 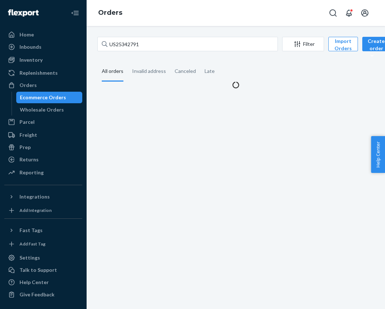 What do you see at coordinates (43, 122) in the screenshot?
I see `a: Parcel` at bounding box center [43, 122].